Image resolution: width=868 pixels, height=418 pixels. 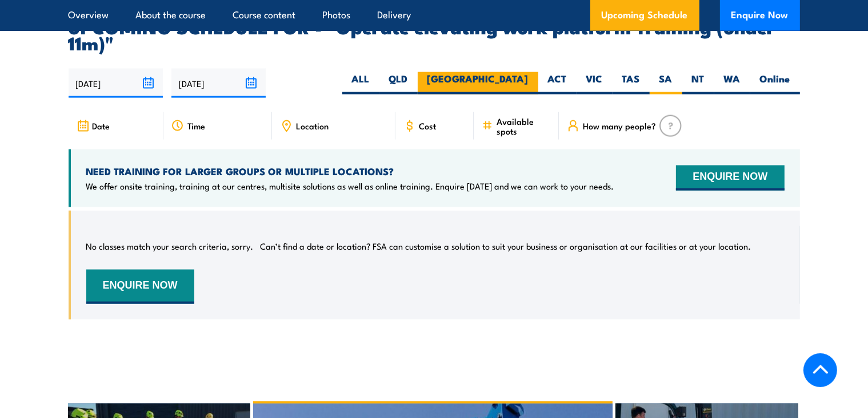 What do you see at coordinates (434, 35) in the screenshot?
I see `h2: UPCOMING SCHEDULE FOR - "Operate elevating work platform Training (under 11m)"` at bounding box center [434, 35].